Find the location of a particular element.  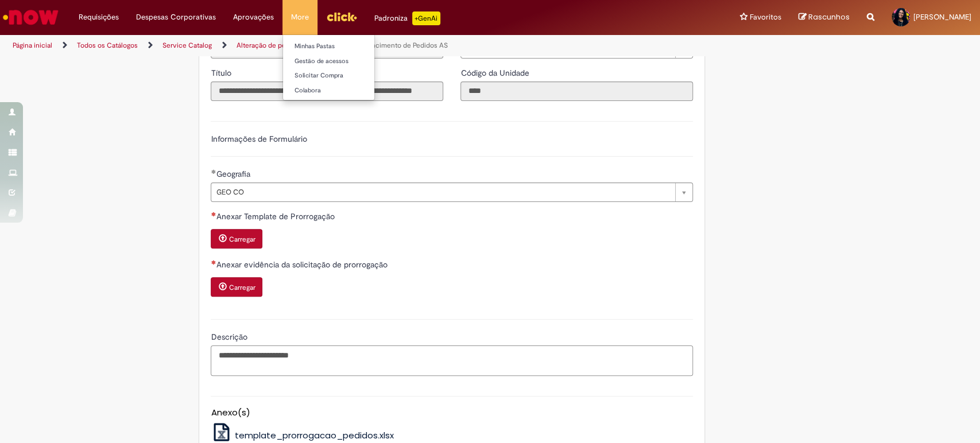

span: Somente leitura - Código da Unidade is located at coordinates (495, 73).